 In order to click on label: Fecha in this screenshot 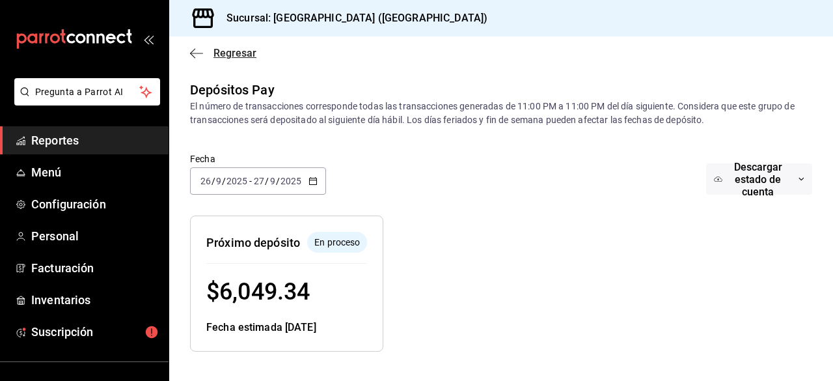, I will do `click(258, 159)`.